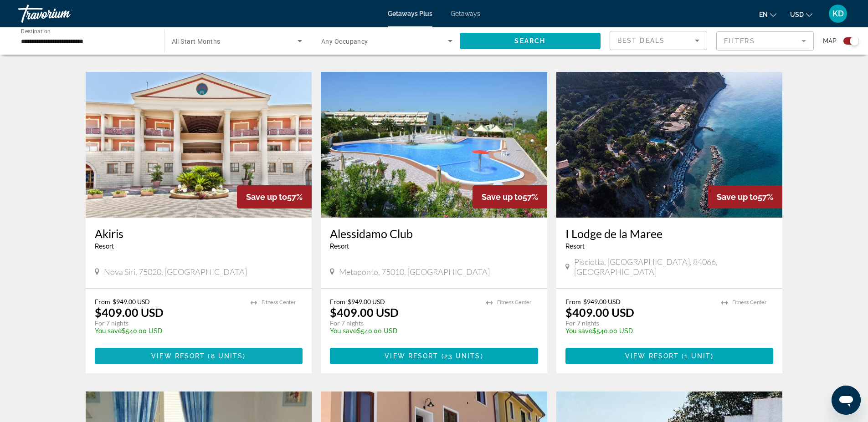 This screenshot has width=868, height=422. I want to click on a: Getaways Plus, so click(410, 14).